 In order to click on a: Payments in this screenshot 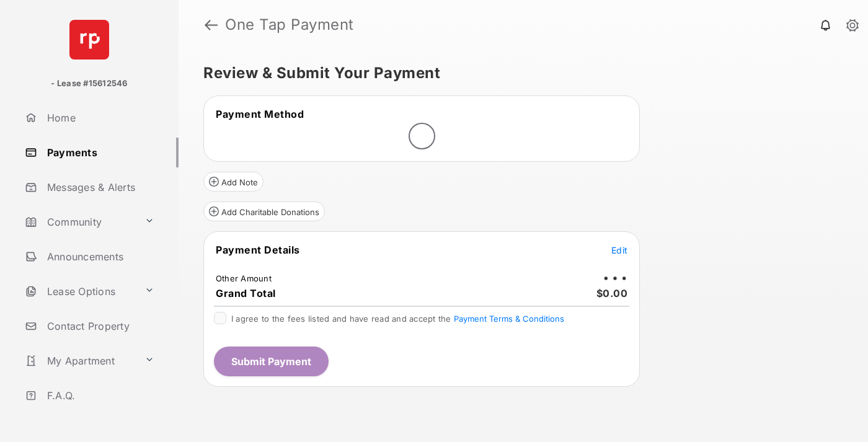, I will do `click(100, 153)`.